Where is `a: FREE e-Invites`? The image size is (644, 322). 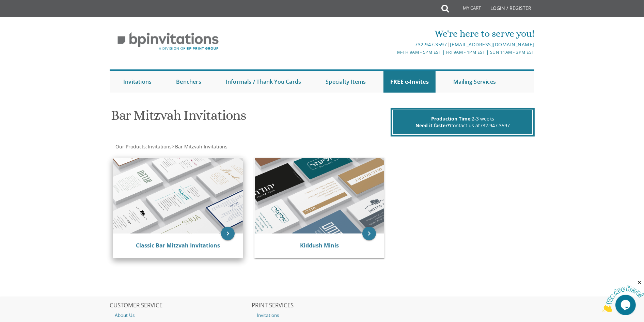
a: FREE e-Invites is located at coordinates (409, 82).